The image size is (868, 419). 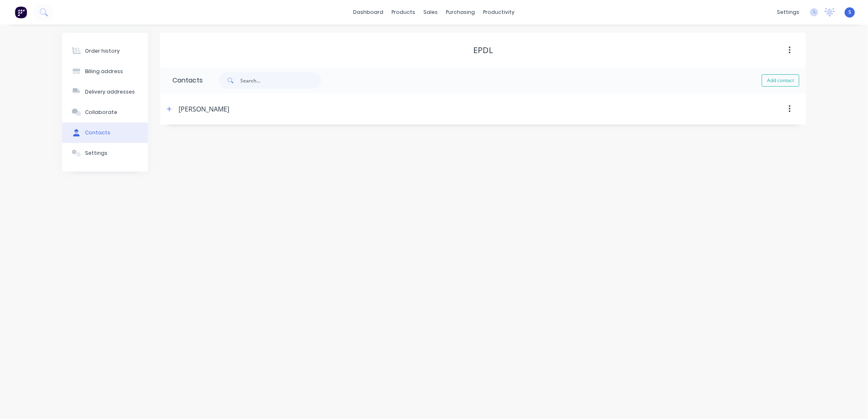 What do you see at coordinates (788, 12) in the screenshot?
I see `div: settings` at bounding box center [788, 12].